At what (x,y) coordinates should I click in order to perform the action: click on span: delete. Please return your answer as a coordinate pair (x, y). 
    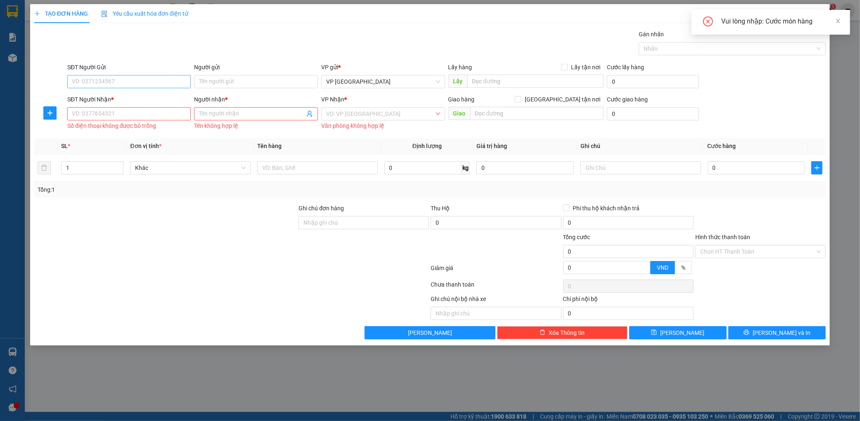
    Looking at the image, I should click on (542, 333).